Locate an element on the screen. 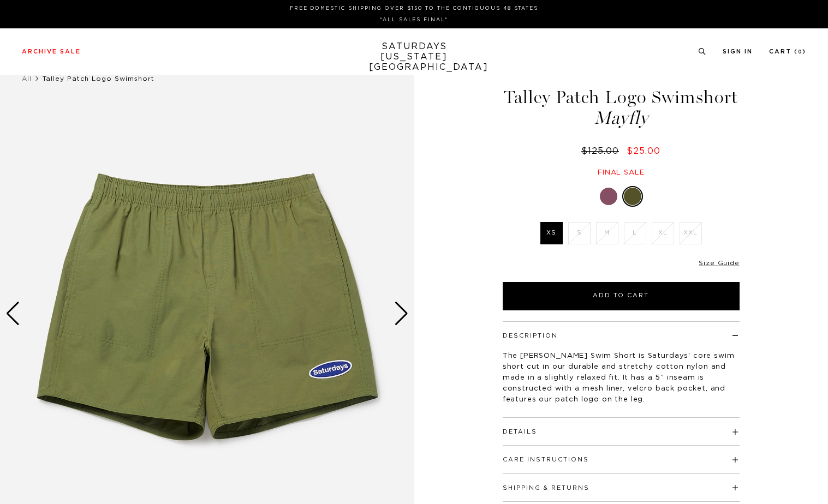 This screenshot has height=504, width=828. span: Mayfly is located at coordinates (621, 118).